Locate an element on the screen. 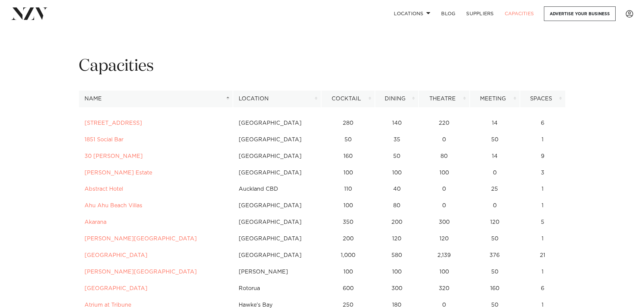  th: Meeting: activate to sort column ascending is located at coordinates (494, 99).